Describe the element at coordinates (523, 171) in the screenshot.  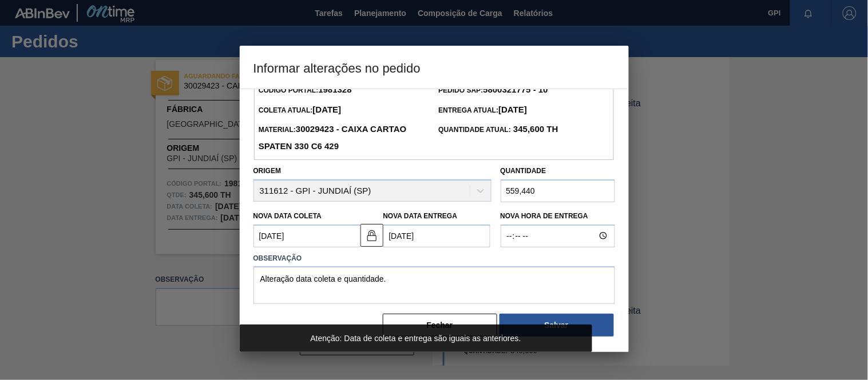
I see `label: Quantidade` at that location.